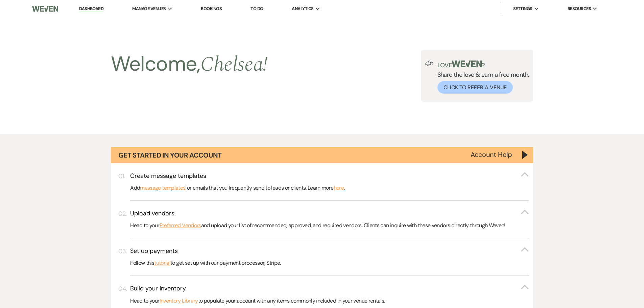 This screenshot has width=644, height=308. I want to click on h3: Create message templates, so click(168, 176).